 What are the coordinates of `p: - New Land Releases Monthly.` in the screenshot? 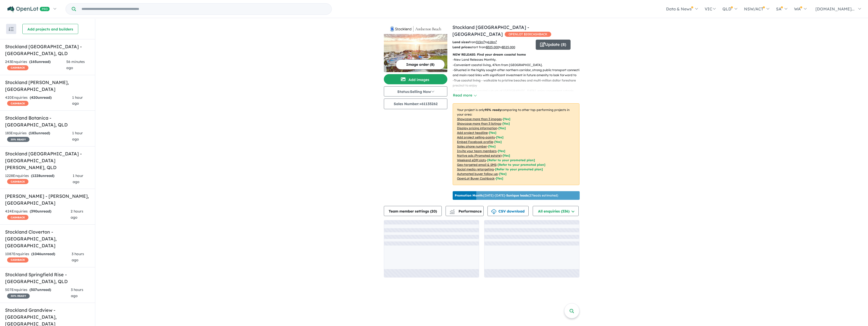 It's located at (518, 60).